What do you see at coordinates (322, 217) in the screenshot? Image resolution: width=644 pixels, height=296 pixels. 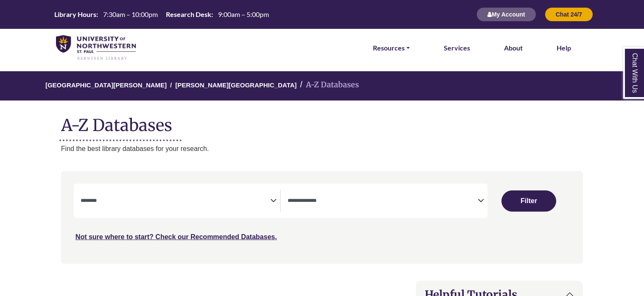 I see `nav: Search filters` at bounding box center [322, 217].